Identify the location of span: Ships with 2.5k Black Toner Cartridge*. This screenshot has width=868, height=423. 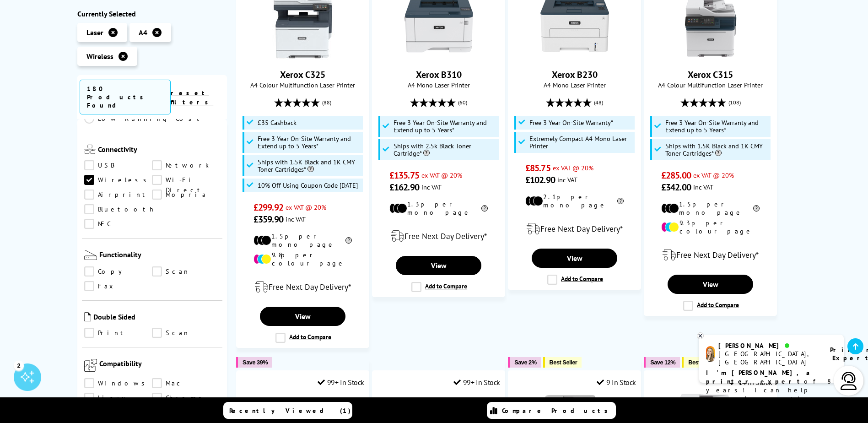
(445, 150).